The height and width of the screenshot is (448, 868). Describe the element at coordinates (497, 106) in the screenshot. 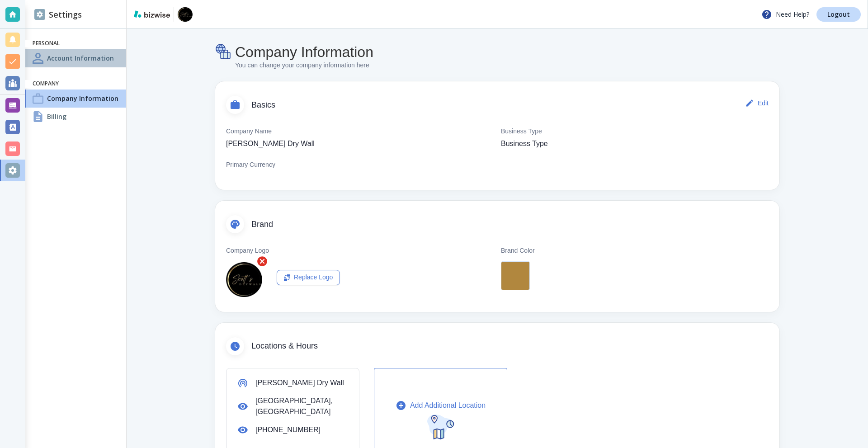

I see `span: Basics` at that location.